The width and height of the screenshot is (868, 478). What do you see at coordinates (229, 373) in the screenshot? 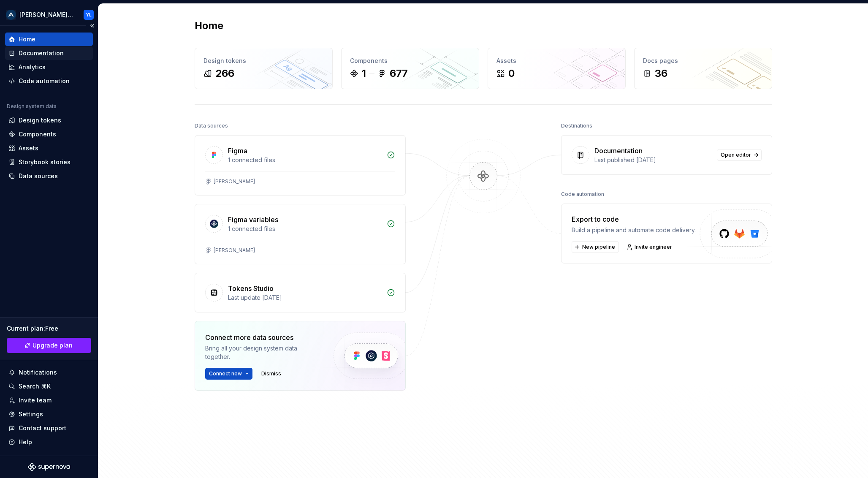
I see `button: Connect new` at bounding box center [229, 373].